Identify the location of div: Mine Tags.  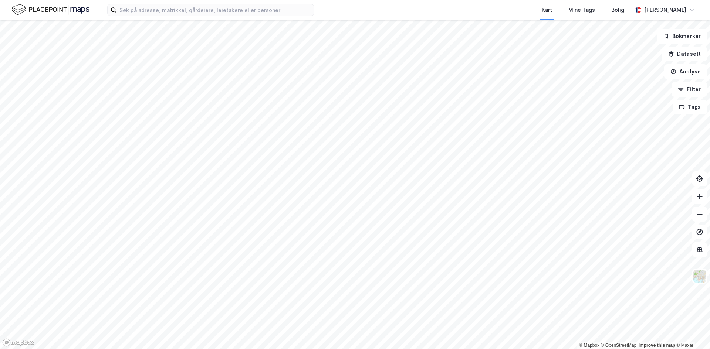
(582, 10).